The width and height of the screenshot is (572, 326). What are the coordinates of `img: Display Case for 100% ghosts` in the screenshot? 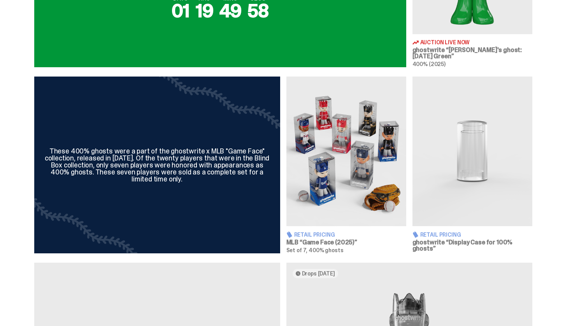 It's located at (472, 151).